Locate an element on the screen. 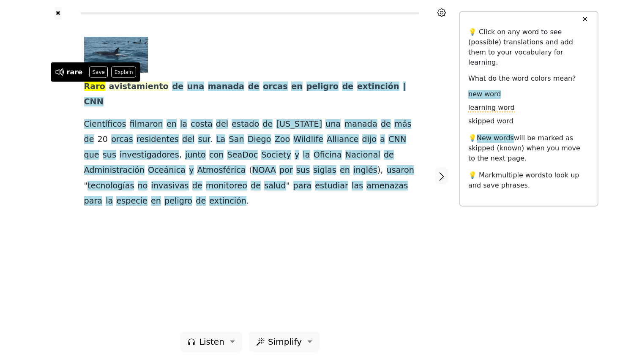  span: NOAA is located at coordinates (264, 170).